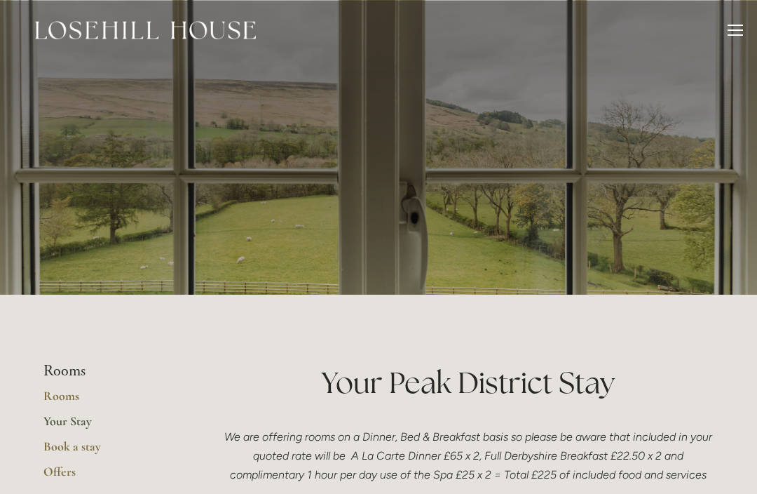 This screenshot has width=757, height=494. What do you see at coordinates (110, 371) in the screenshot?
I see `li: Rooms` at bounding box center [110, 371].